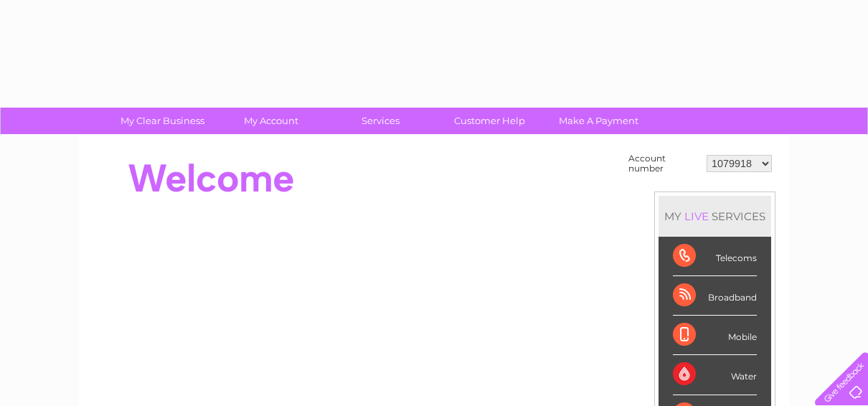 This screenshot has width=868, height=406. Describe the element at coordinates (664, 164) in the screenshot. I see `td: Account number` at that location.